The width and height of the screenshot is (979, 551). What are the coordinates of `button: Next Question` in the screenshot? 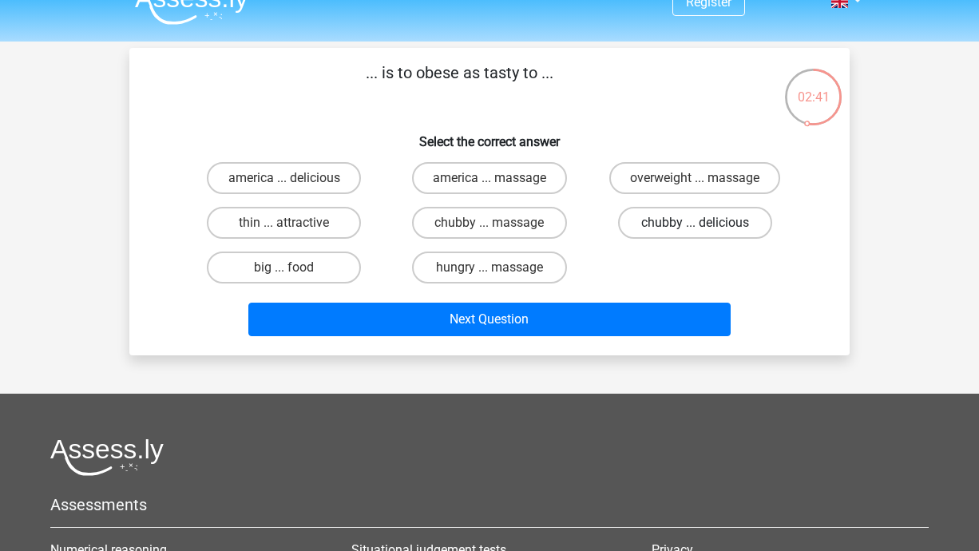 It's located at (490, 320).